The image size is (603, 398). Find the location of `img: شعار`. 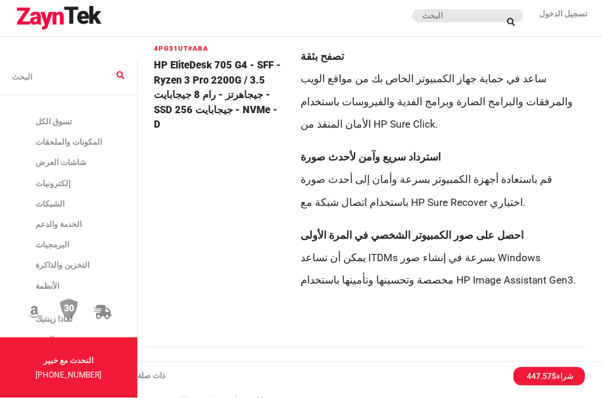

img: شعار is located at coordinates (59, 18).